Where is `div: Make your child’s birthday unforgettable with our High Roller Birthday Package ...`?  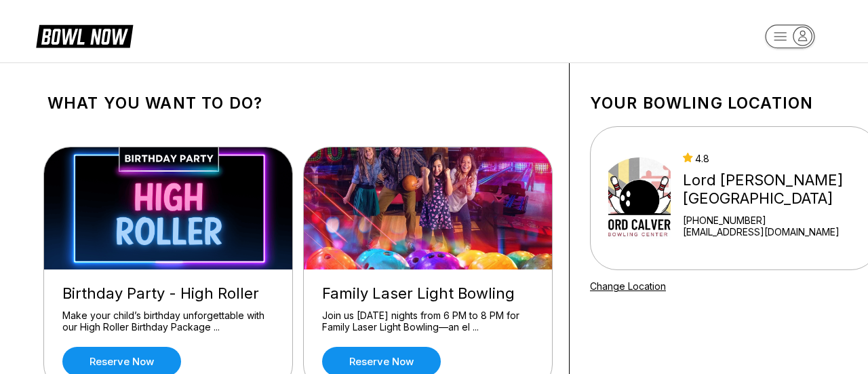
div: Make your child’s birthday unforgettable with our High Roller Birthday Package ... is located at coordinates (168, 321).